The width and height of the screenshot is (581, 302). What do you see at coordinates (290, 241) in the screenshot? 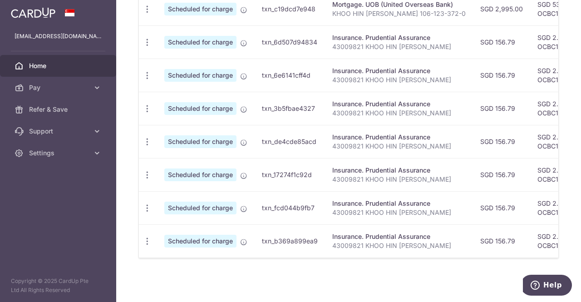
I see `td: txn_b369a899ea9` at bounding box center [290, 241].